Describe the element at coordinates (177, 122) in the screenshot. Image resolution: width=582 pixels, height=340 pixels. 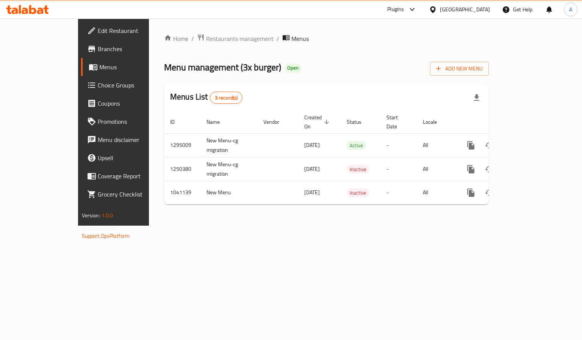
I see `span: ID` at that location.